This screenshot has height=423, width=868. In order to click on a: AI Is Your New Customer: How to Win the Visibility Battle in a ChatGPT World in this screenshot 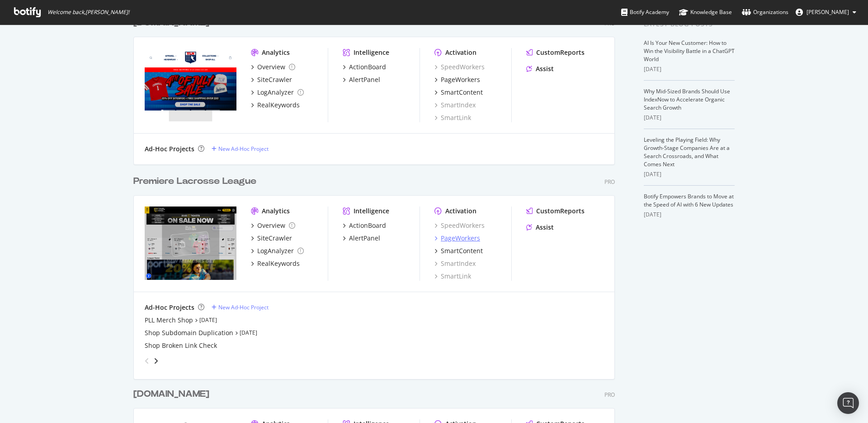, I will do `click(689, 51)`.